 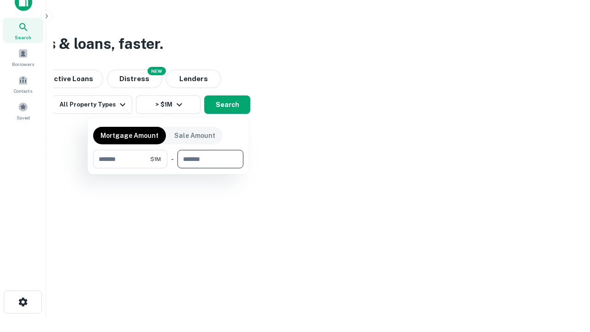 I want to click on div: Chat Widget, so click(x=567, y=280).